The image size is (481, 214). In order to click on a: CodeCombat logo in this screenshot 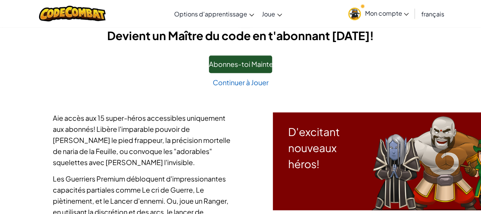, I will do `click(72, 13)`.